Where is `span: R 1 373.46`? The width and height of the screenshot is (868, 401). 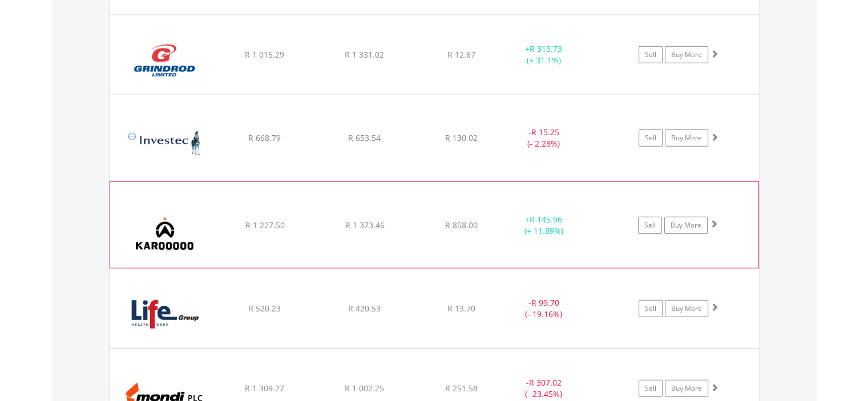
span: R 1 373.46 is located at coordinates (364, 225).